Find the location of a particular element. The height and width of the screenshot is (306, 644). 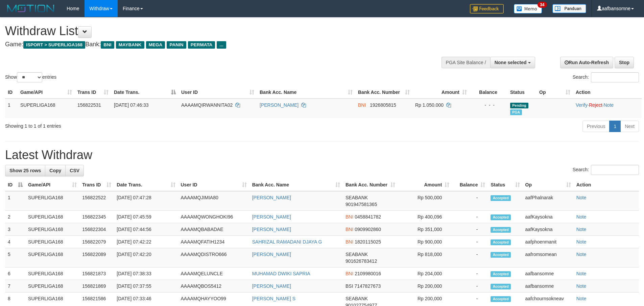

span: Rp 1.050.000 is located at coordinates (429, 105).